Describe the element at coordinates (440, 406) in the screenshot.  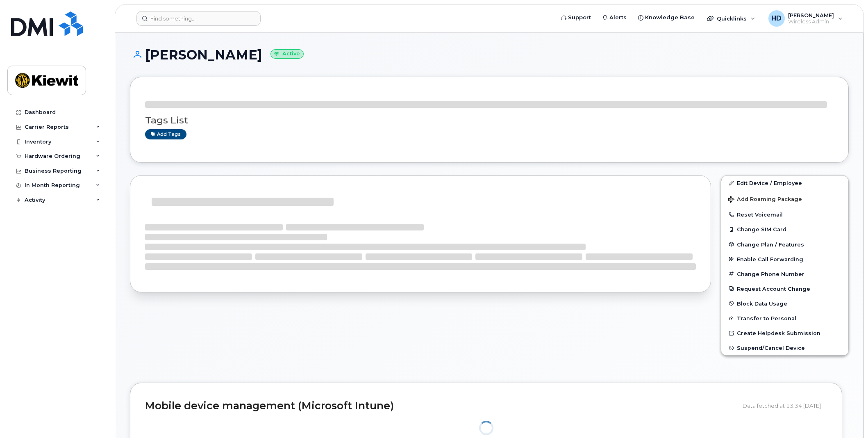
I see `h2: Mobile device management (Microsoft Intune)` at that location.